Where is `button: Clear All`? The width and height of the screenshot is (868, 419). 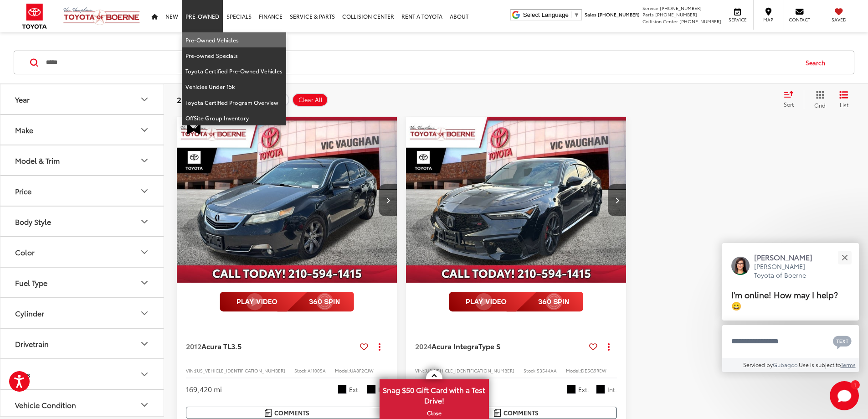 button: Clear All is located at coordinates (310, 100).